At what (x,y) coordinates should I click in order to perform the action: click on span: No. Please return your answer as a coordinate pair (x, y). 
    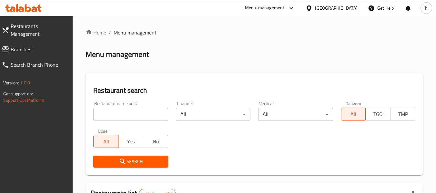
    Looking at the image, I should click on (155, 142).